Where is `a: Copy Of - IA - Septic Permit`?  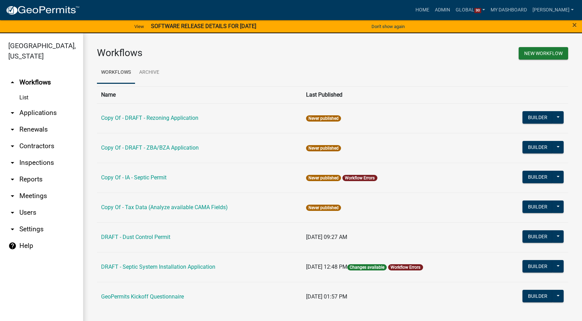
a: Copy Of - IA - Septic Permit is located at coordinates (134, 177).